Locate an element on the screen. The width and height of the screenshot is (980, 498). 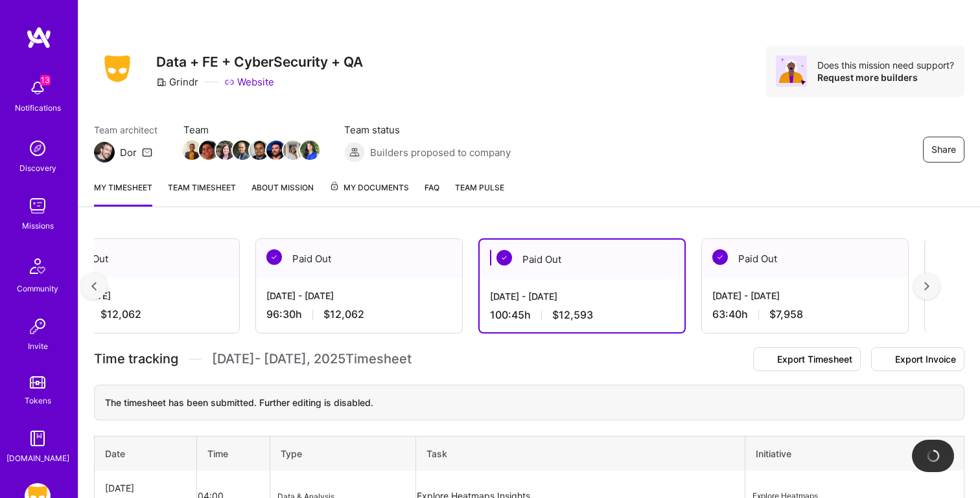
img: Invite is located at coordinates (38, 326).